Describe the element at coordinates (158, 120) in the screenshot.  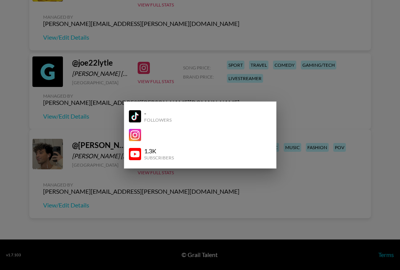
I see `div: Followers` at that location.